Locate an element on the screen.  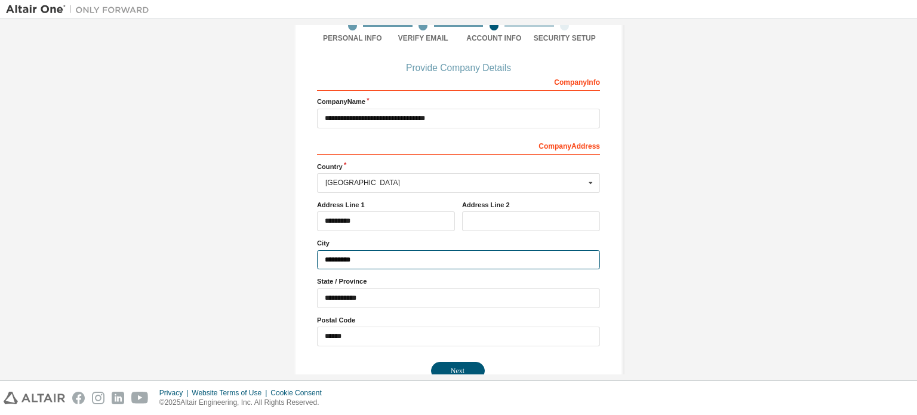
img: Altair One is located at coordinates (81, 10).